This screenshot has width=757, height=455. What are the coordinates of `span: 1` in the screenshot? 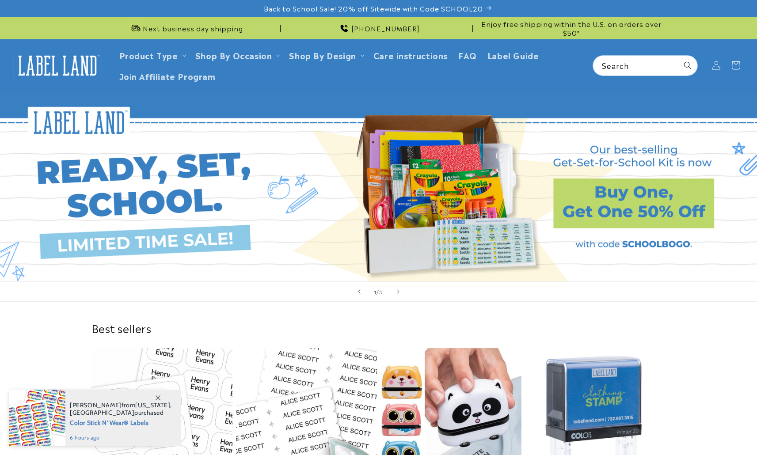 It's located at (375, 292).